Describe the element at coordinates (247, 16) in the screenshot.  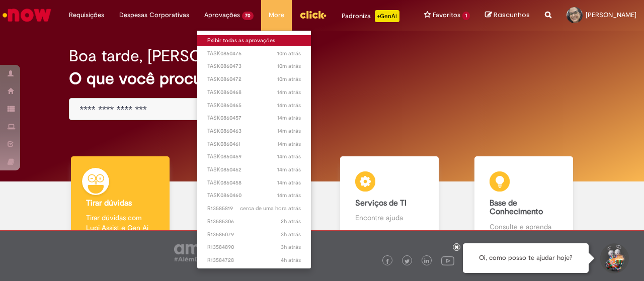
I see `span: 70` at that location.